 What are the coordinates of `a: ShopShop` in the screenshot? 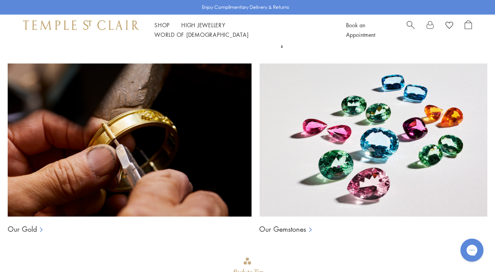 It's located at (162, 25).